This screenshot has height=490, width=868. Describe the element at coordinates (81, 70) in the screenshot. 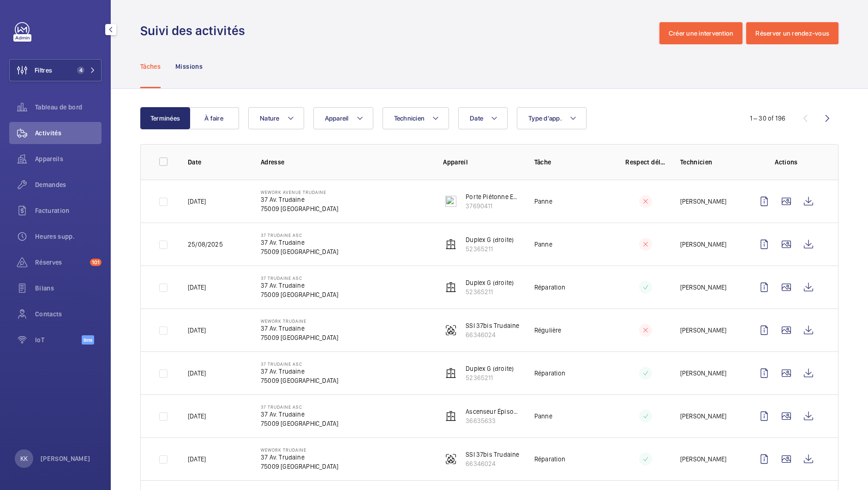

I see `span: 4` at that location.